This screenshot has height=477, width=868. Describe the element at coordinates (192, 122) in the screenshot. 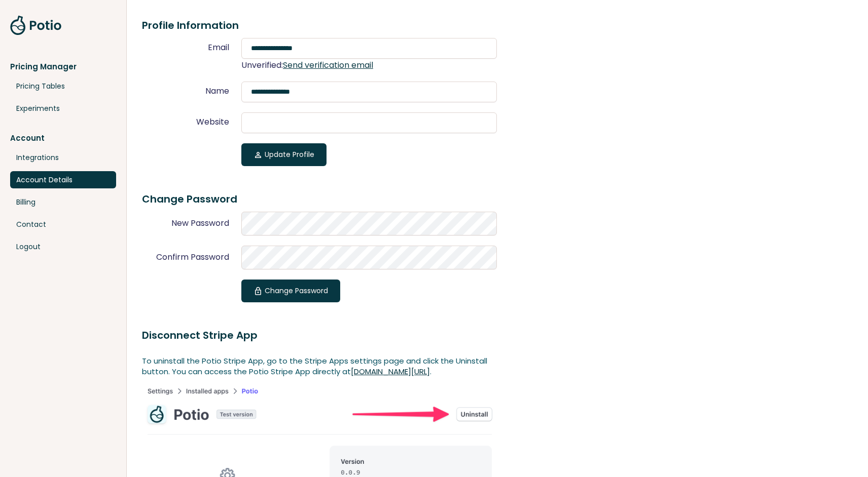

I see `label: Website` at that location.